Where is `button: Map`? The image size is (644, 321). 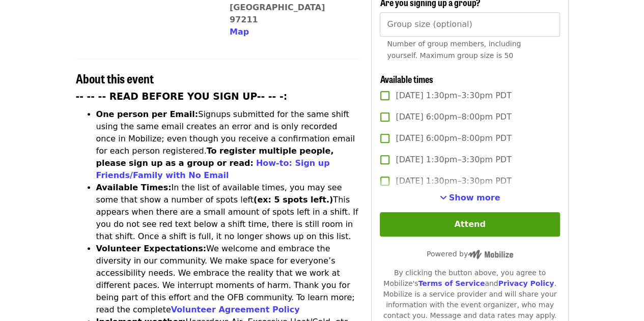 button: Map is located at coordinates (239, 32).